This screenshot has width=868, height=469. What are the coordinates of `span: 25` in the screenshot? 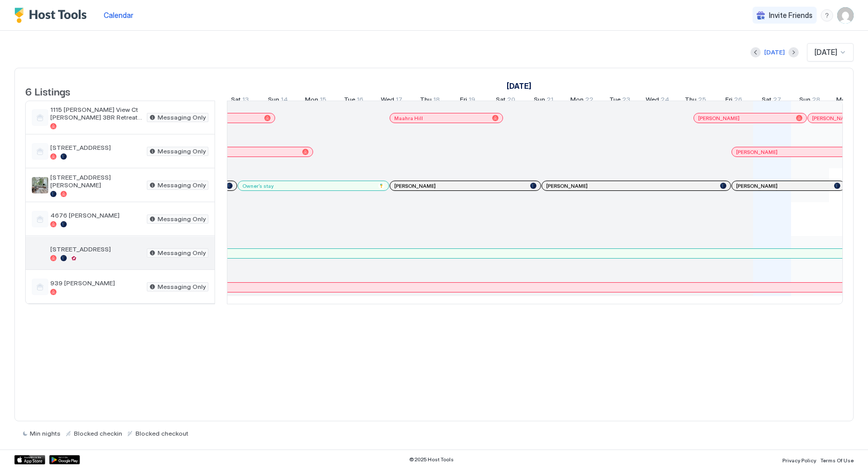 It's located at (702, 101).